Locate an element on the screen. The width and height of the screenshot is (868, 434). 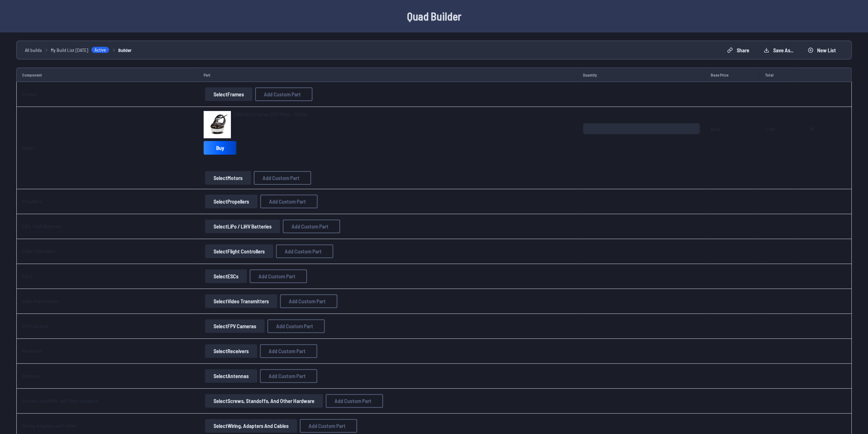
button: SelectAntennas is located at coordinates (231, 376).